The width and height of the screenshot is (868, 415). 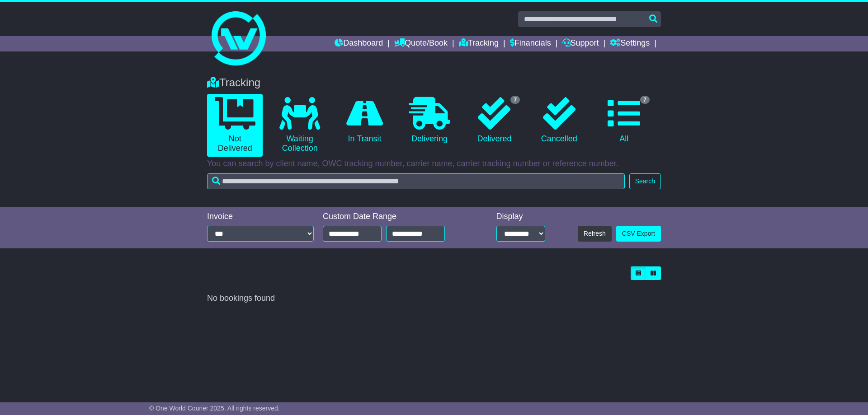 What do you see at coordinates (358, 44) in the screenshot?
I see `a: Dashboard` at bounding box center [358, 44].